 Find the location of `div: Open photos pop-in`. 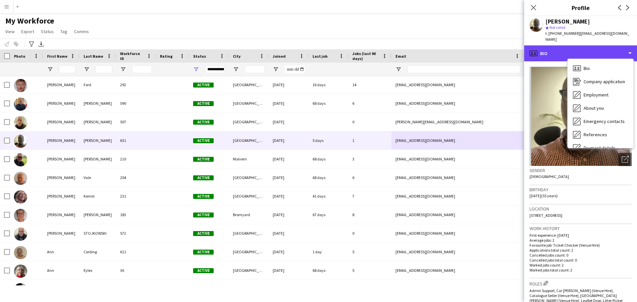

div: Open photos pop-in is located at coordinates (625, 160).